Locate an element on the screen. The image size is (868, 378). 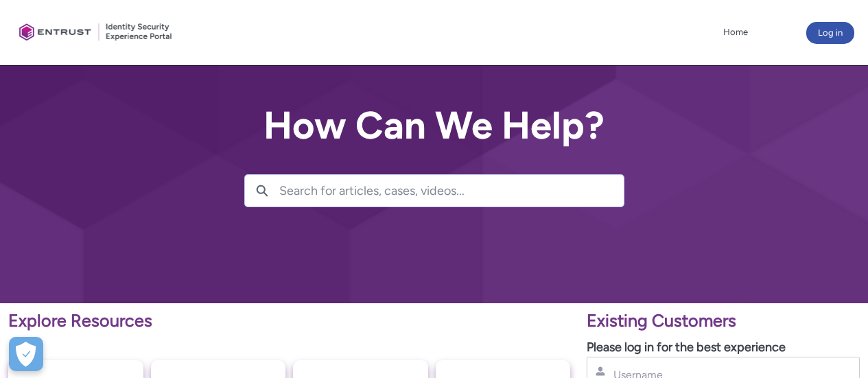
p: Please log in for the best experience is located at coordinates (724, 347).